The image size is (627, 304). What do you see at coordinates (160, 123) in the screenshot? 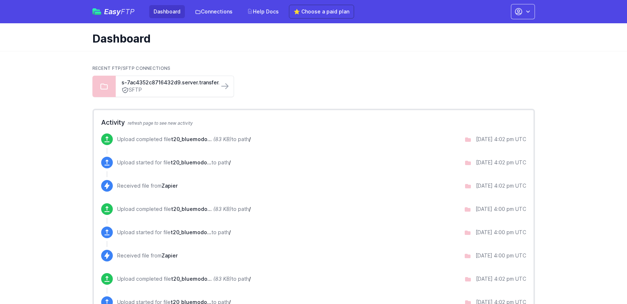
I see `span: refresh page to see new activity` at bounding box center [160, 123].